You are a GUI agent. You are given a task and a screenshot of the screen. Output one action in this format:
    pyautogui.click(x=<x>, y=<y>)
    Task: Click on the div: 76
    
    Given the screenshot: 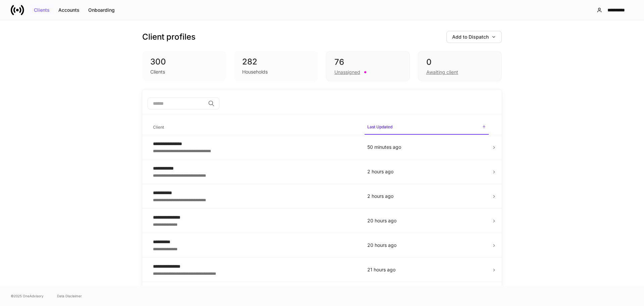 What is the action you would take?
    pyautogui.click(x=368, y=62)
    